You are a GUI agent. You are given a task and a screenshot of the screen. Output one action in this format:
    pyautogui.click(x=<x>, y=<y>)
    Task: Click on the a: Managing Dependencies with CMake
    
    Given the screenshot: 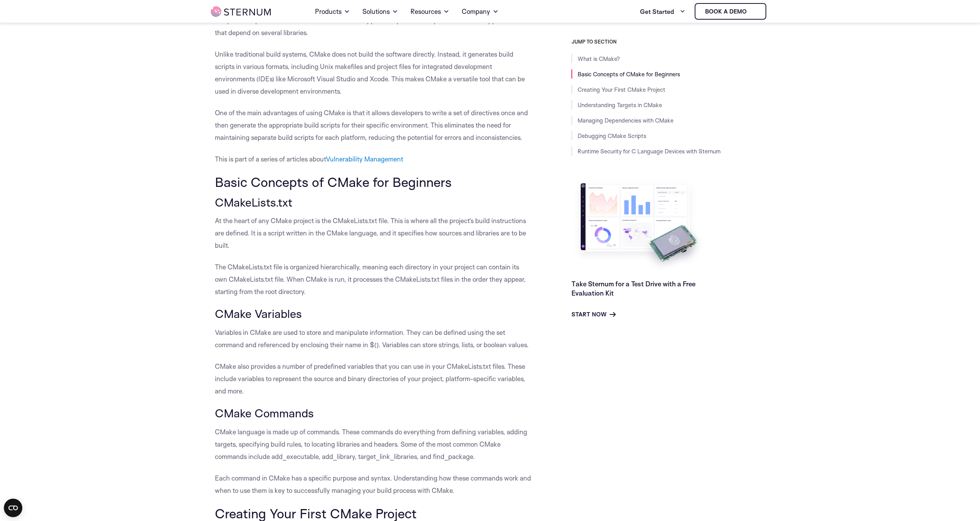 What is the action you would take?
    pyautogui.click(x=626, y=120)
    